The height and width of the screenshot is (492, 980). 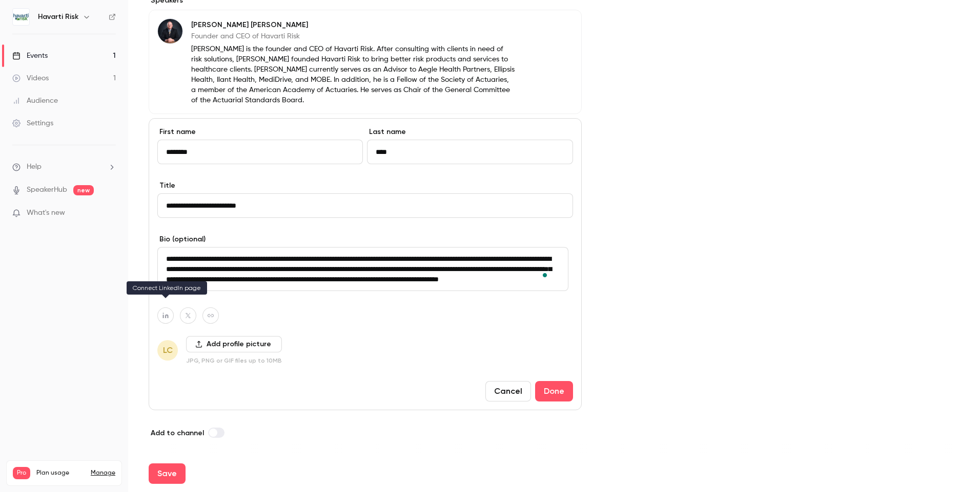 What do you see at coordinates (30, 79) in the screenshot?
I see `div: Videos` at bounding box center [30, 79].